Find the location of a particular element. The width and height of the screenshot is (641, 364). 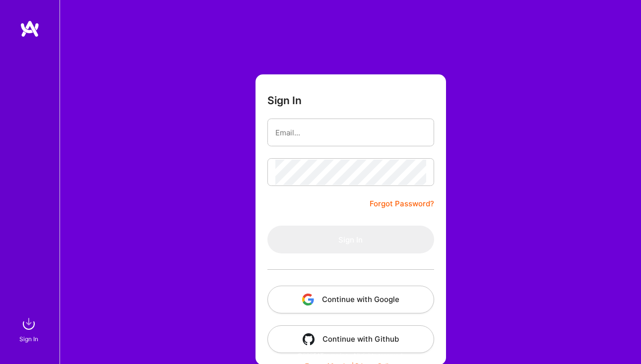

h3: Sign In is located at coordinates (284, 100).